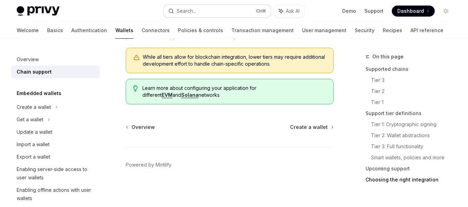  I want to click on a: Smart wallets, policies and more, so click(414, 158).